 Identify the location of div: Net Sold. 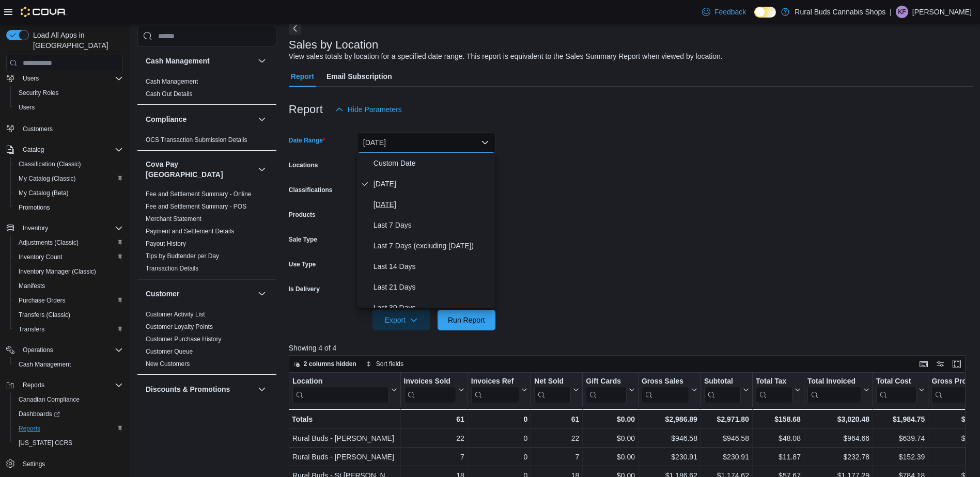
(552, 381).